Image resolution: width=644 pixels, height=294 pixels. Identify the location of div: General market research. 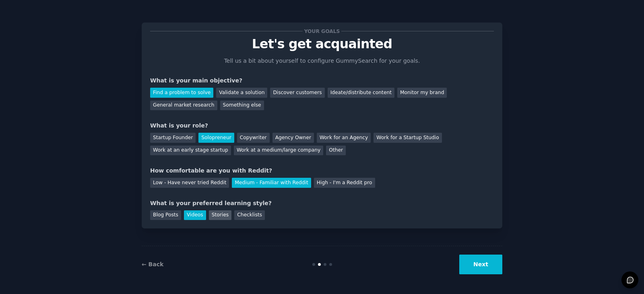
(184, 105).